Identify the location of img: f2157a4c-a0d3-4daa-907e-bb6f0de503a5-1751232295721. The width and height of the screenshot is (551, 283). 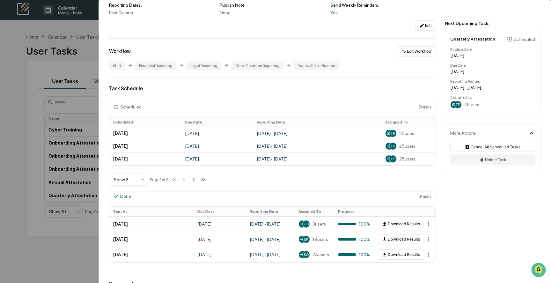
(8, 8).